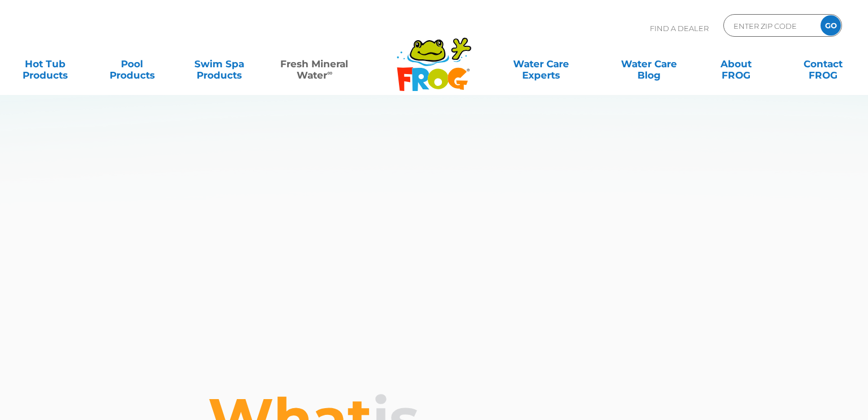 This screenshot has width=868, height=420. What do you see at coordinates (823, 64) in the screenshot?
I see `a: ContactFROG` at bounding box center [823, 64].